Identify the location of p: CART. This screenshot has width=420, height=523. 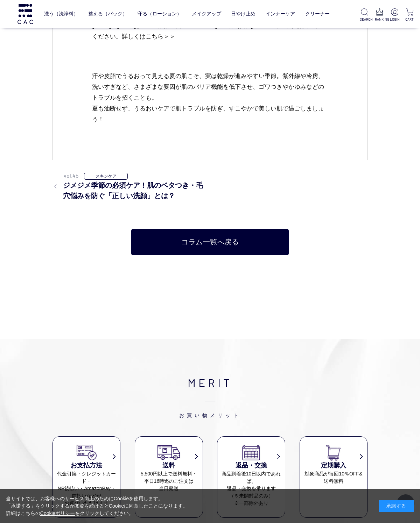
(409, 19).